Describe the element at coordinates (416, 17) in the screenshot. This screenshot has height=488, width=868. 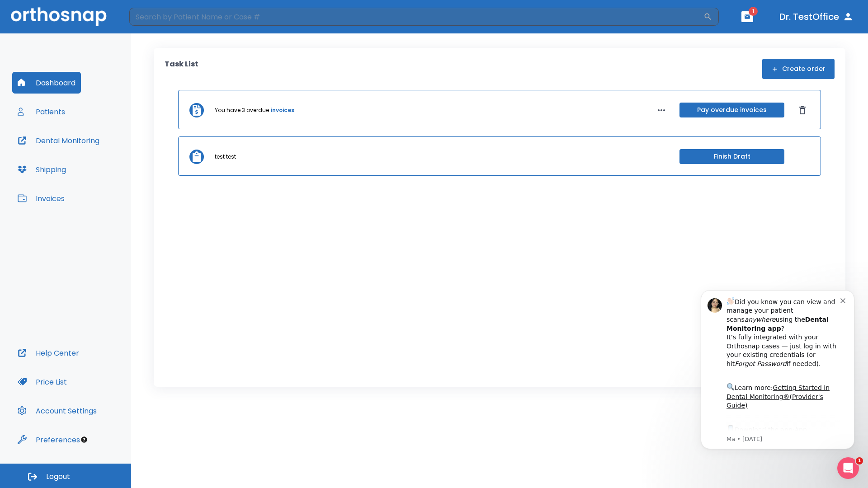
I see `input: Search by Patient Name or Case #` at that location.